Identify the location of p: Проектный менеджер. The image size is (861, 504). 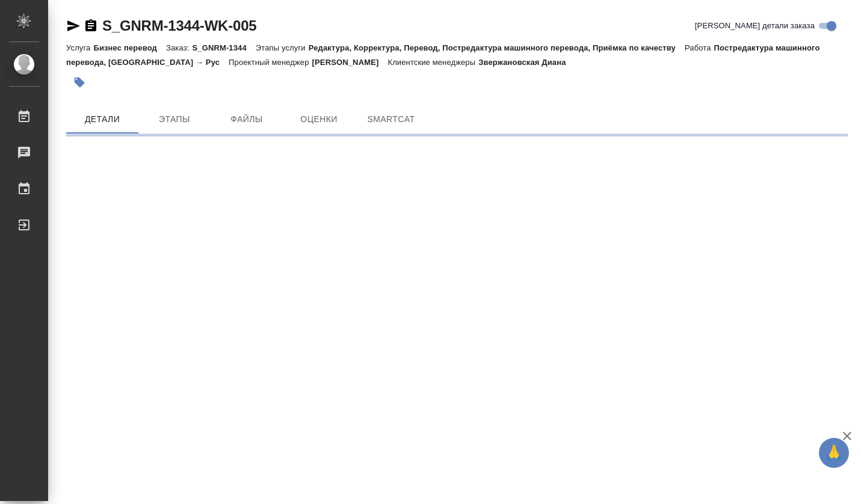
(270, 62).